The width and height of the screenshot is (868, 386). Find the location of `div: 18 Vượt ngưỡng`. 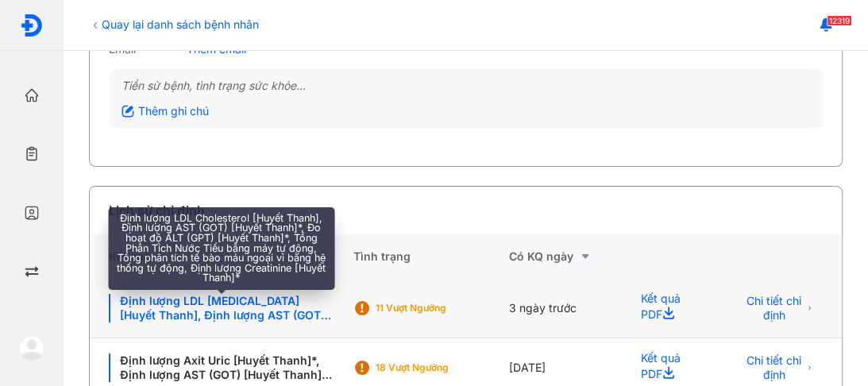

div: 18 Vượt ngưỡng is located at coordinates (438, 368).